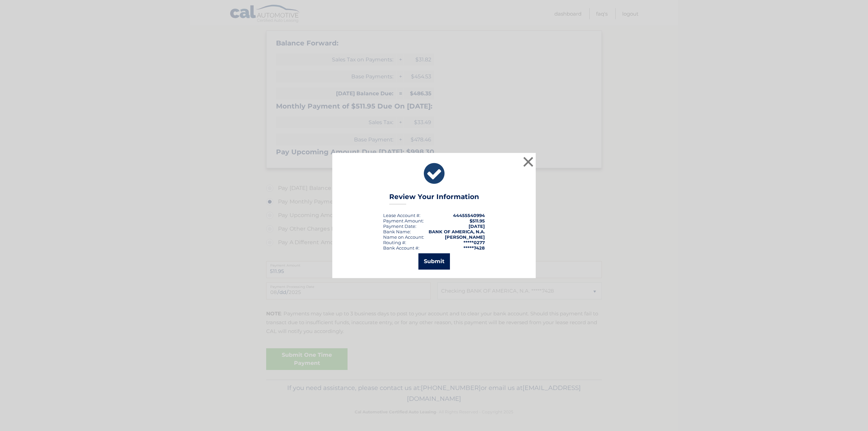 The height and width of the screenshot is (431, 868). Describe the element at coordinates (469, 216) in the screenshot. I see `strong: 44455540994` at that location.